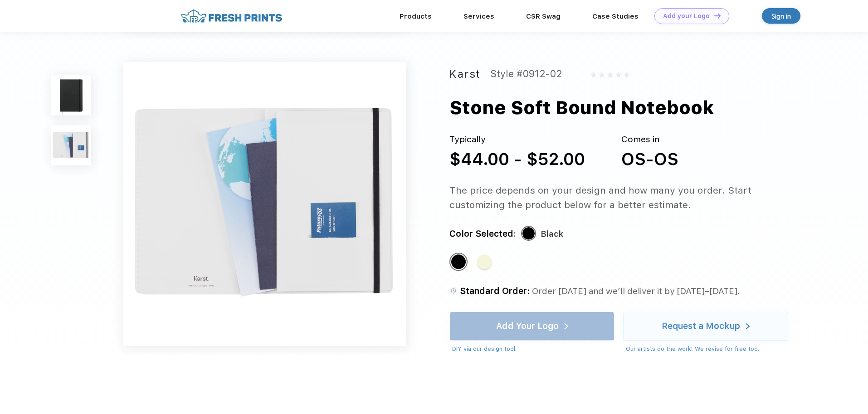 Image resolution: width=868 pixels, height=414 pixels. What do you see at coordinates (650, 159) in the screenshot?
I see `div: OS-OS` at bounding box center [650, 159].